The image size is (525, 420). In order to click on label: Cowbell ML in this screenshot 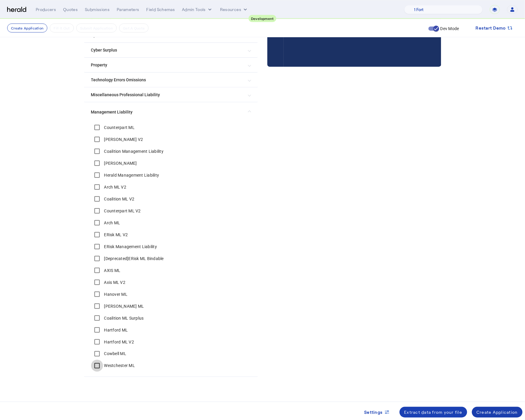, I will do `click(115, 354)`.